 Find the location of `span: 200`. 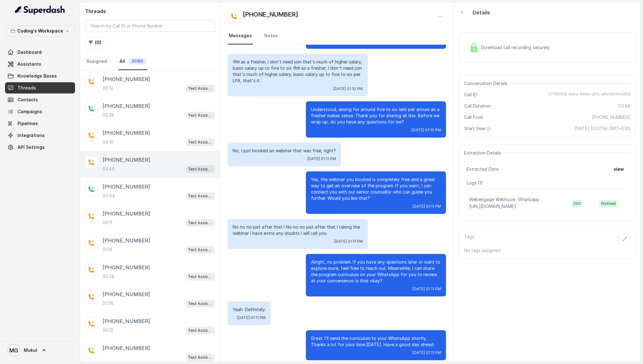

span: 200 is located at coordinates (577, 204).